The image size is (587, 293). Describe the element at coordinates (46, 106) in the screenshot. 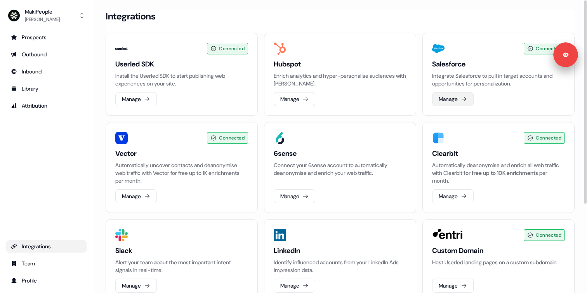

I see `a: Go to attribution` at that location.